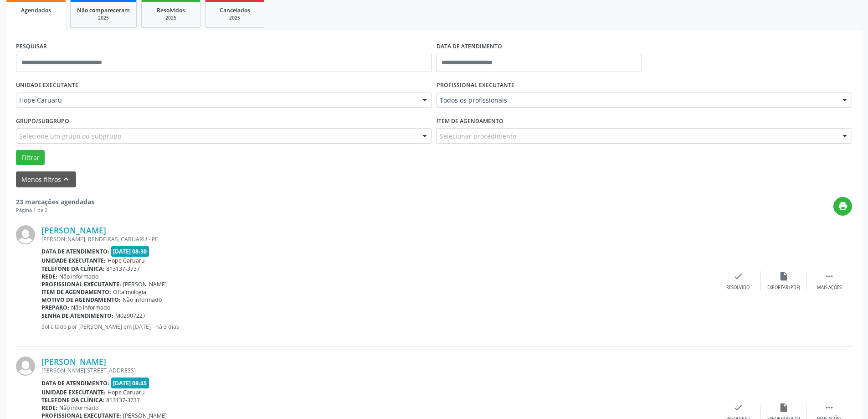 The width and height of the screenshot is (868, 419). What do you see at coordinates (738, 288) in the screenshot?
I see `div: Resolvido` at bounding box center [738, 288].